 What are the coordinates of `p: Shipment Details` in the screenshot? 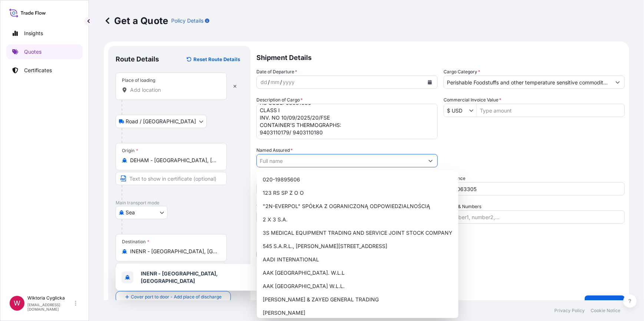 It's located at (441, 57).